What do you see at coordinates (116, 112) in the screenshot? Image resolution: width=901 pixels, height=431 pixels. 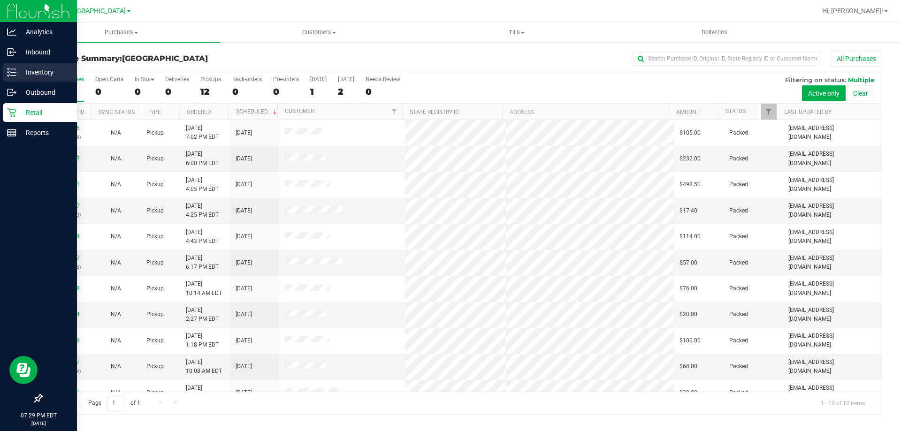 I see `a: Sync Status` at bounding box center [116, 112].